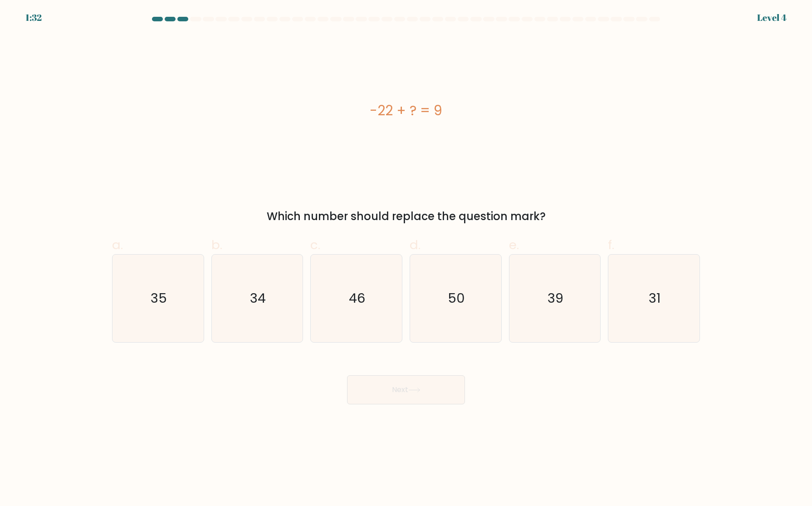 The image size is (812, 506). What do you see at coordinates (34, 17) in the screenshot?
I see `div: 1:32` at bounding box center [34, 17].